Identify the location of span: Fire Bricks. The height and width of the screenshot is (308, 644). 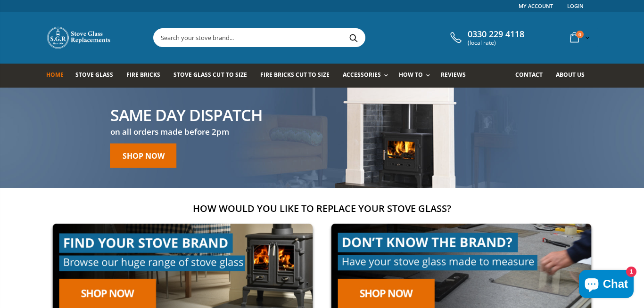
(143, 75).